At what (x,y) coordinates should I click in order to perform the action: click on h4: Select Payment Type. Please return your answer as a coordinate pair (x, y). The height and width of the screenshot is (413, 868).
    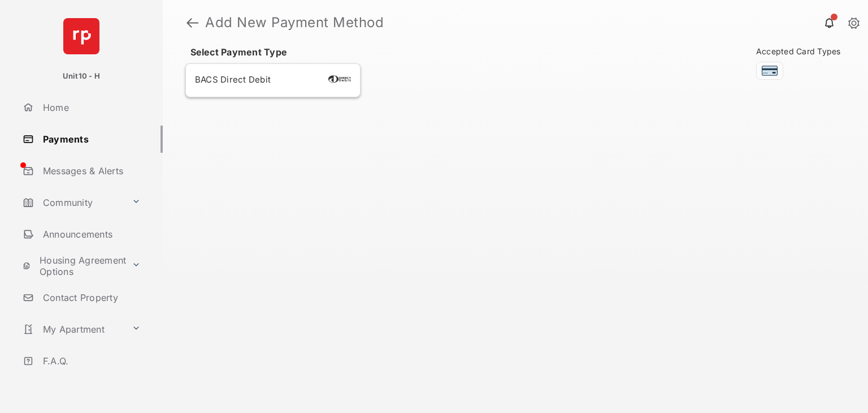
    Looking at the image, I should click on (400, 52).